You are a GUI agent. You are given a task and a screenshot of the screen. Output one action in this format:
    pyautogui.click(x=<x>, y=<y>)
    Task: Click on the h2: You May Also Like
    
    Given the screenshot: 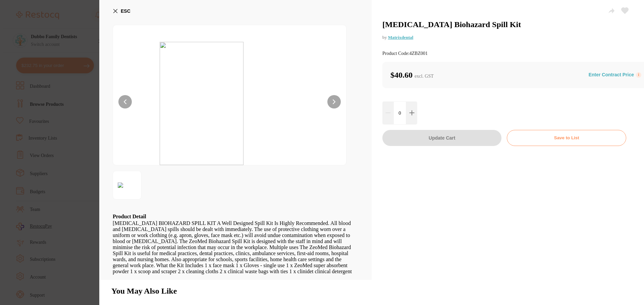 What is the action you would take?
    pyautogui.click(x=376, y=291)
    